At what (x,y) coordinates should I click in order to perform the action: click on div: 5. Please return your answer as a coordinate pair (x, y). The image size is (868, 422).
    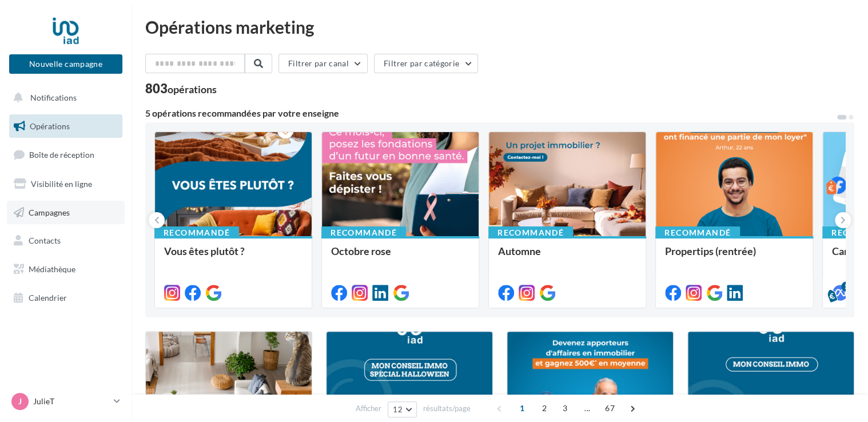
    Looking at the image, I should click on (846, 287).